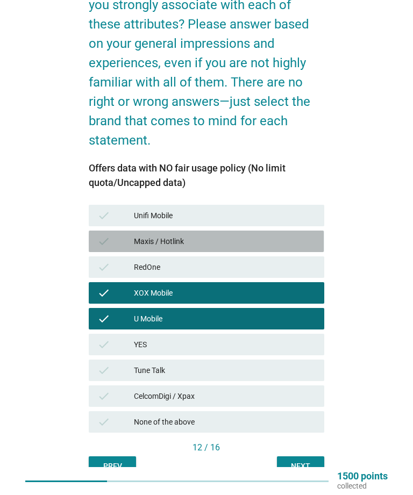 The height and width of the screenshot is (495, 413). Describe the element at coordinates (112, 466) in the screenshot. I see `button: Prev` at that location.